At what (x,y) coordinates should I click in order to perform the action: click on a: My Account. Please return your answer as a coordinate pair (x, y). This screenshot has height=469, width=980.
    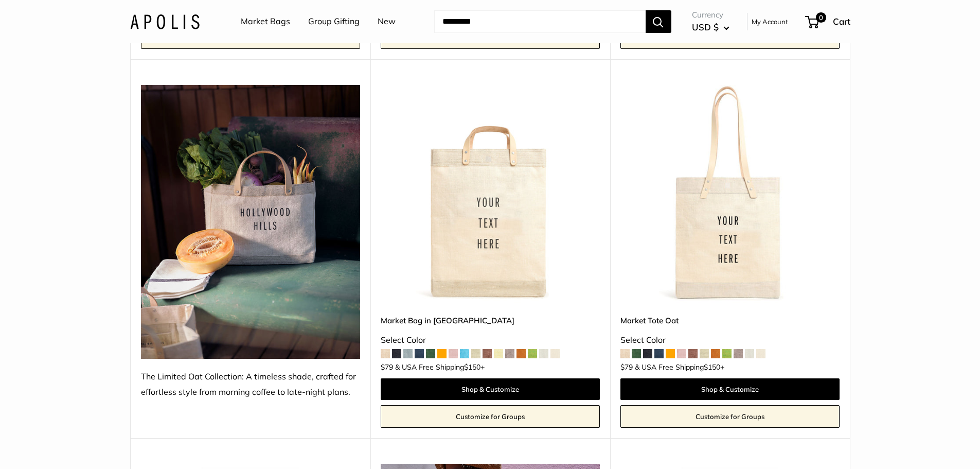
    Looking at the image, I should click on (770, 22).